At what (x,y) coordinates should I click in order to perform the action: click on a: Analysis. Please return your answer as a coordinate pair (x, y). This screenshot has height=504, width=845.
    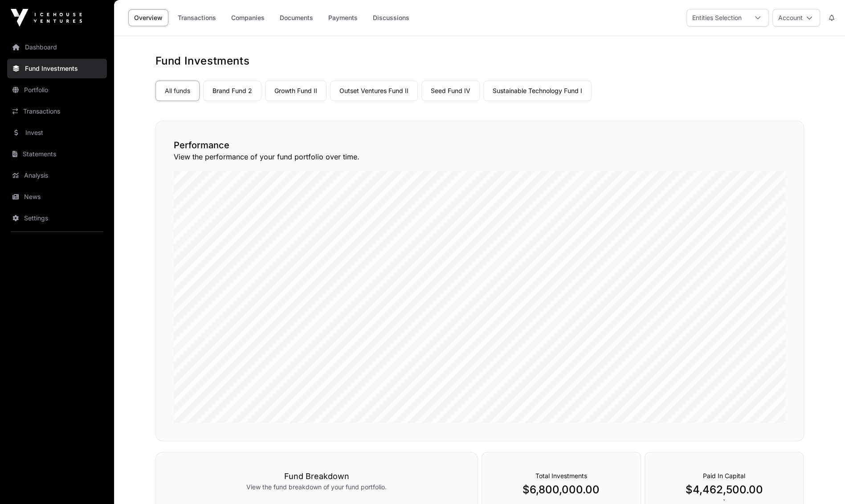
    Looking at the image, I should click on (57, 176).